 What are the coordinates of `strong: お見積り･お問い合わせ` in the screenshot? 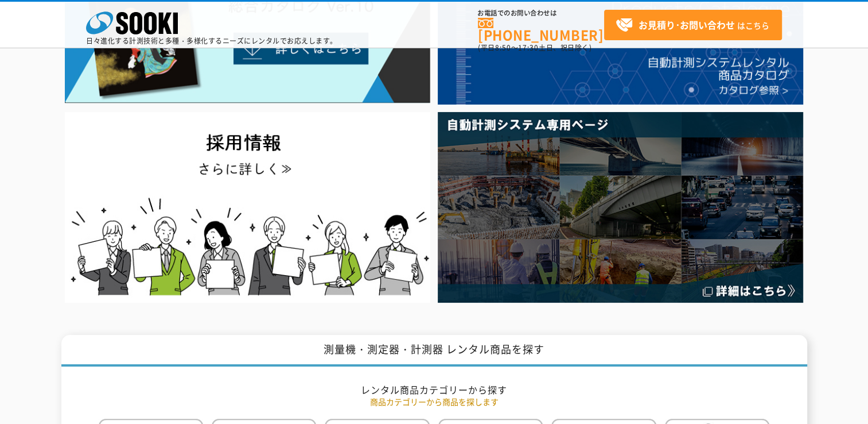 It's located at (686, 25).